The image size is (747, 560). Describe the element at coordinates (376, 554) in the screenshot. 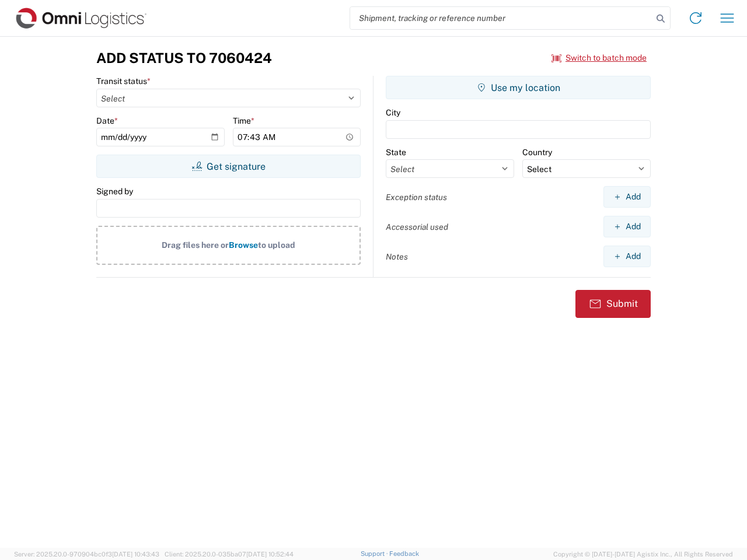

I see `a: Support` at that location.